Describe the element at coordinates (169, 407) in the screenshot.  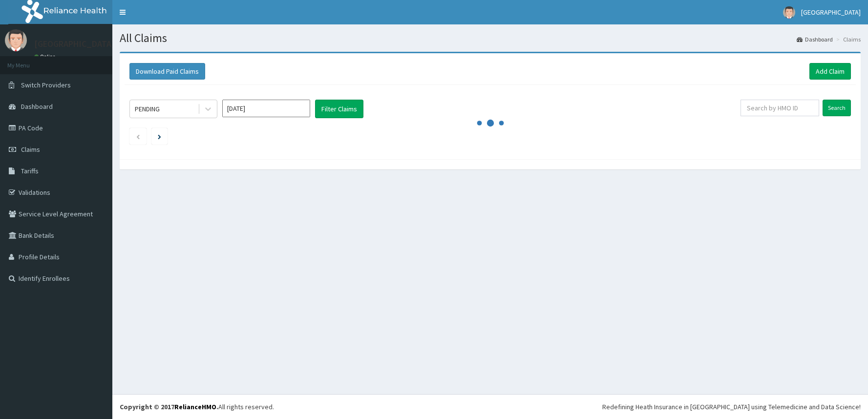
I see `strong: Copyright © 2017 .` at that location.